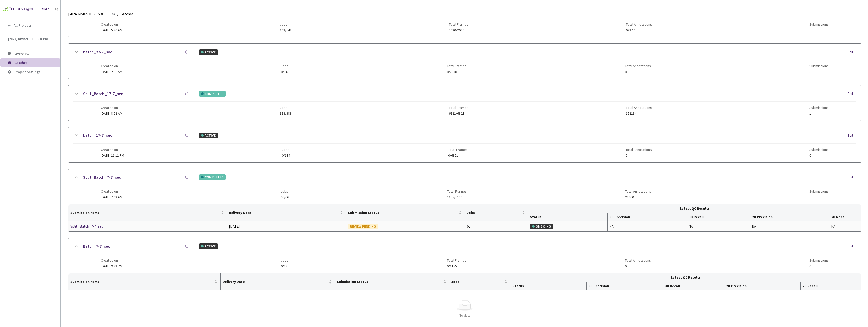 The height and width of the screenshot is (327, 868). Describe the element at coordinates (98, 135) in the screenshot. I see `a: batch_17-7_sec` at that location.